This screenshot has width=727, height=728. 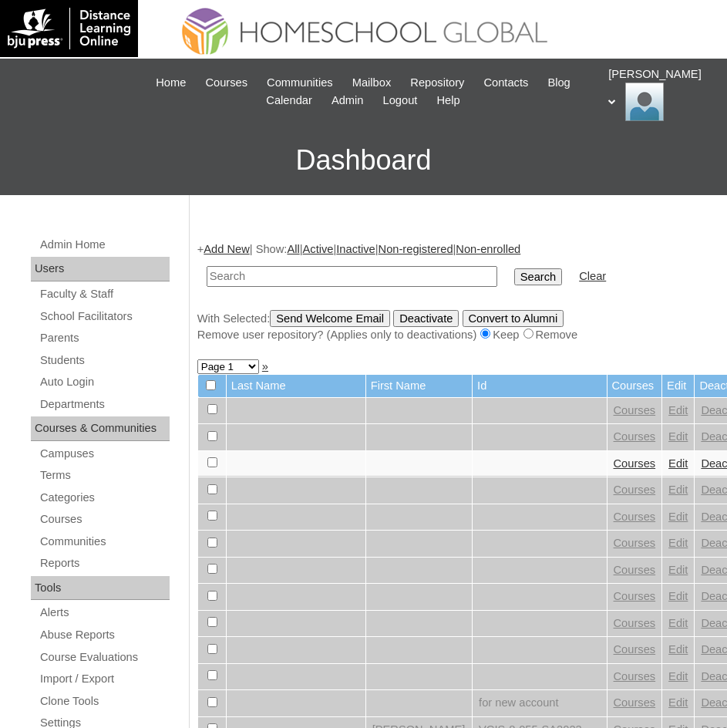 What do you see at coordinates (645, 101) in the screenshot?
I see `img: Ariane Ebuen` at bounding box center [645, 101].